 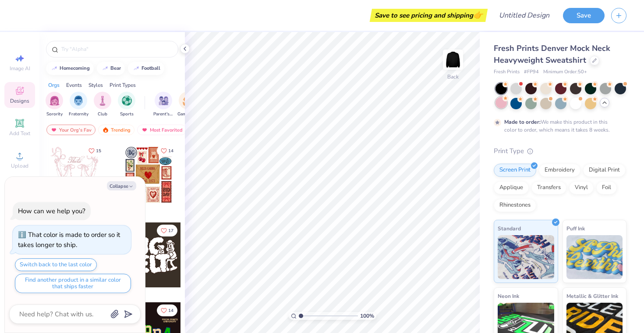 I want to click on img: Puff Ink, so click(x=595, y=257).